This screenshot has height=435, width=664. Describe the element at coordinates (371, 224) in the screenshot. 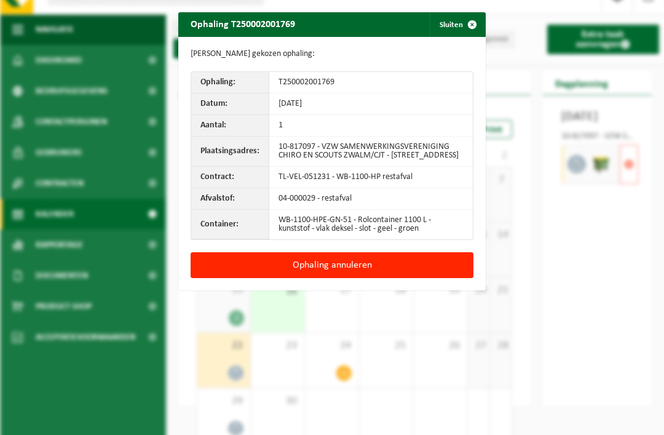

I see `td: WB-1100-HPE-GN-51 - Rolcontainer 1100 L - kunststof - vlak deksel - slot - geel - groen` at that location.